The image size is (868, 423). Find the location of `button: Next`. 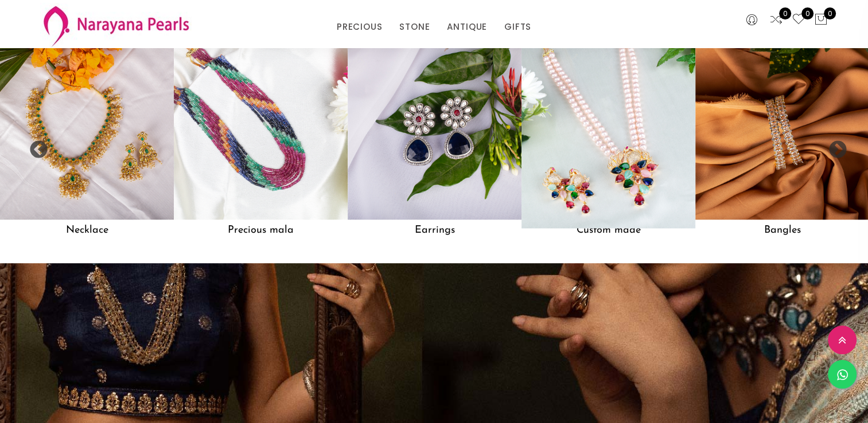

button: Next is located at coordinates (834, 146).